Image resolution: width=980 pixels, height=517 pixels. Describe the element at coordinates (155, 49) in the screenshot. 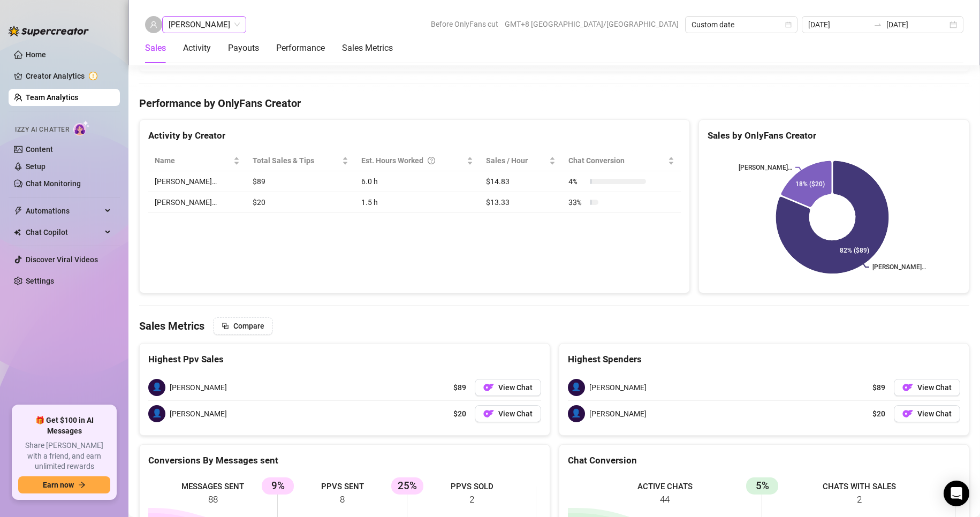

I see `div: Sales` at that location.